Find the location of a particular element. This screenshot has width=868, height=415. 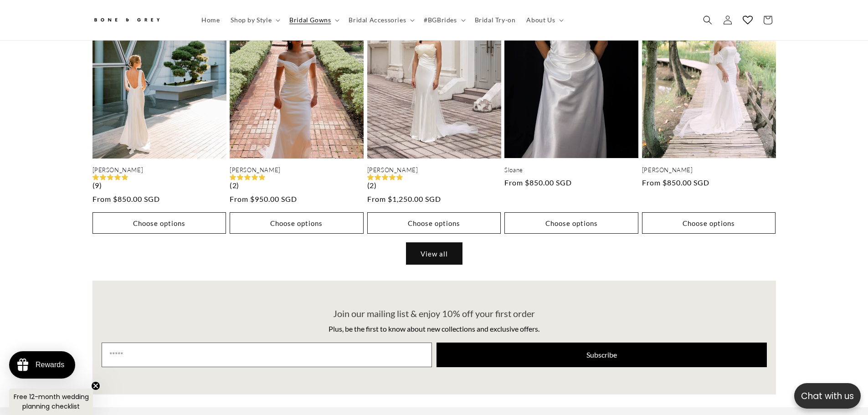

img: Bone and Grey Bridal is located at coordinates (127, 20).